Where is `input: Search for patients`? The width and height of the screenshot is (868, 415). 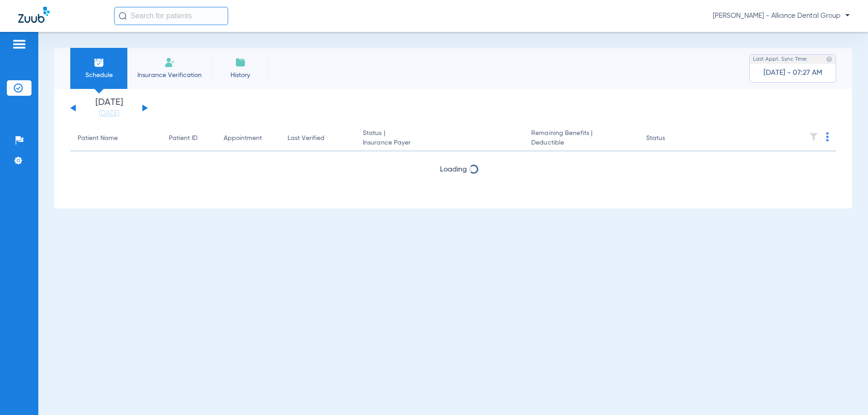
input: Search for patients is located at coordinates (171, 16).